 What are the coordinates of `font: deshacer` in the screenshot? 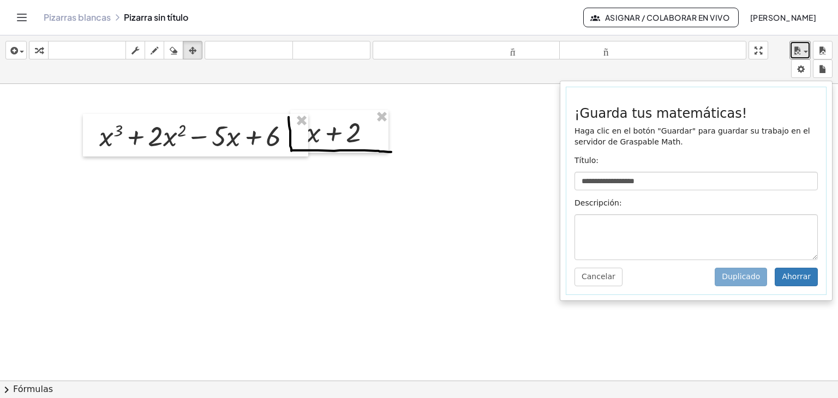 It's located at (249, 50).